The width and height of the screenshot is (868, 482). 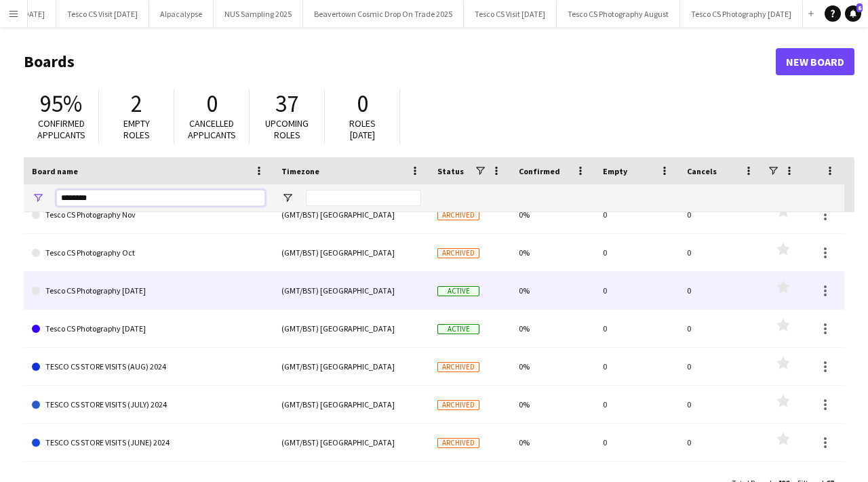 I want to click on a: Tesco CS Photography Nov, so click(x=149, y=215).